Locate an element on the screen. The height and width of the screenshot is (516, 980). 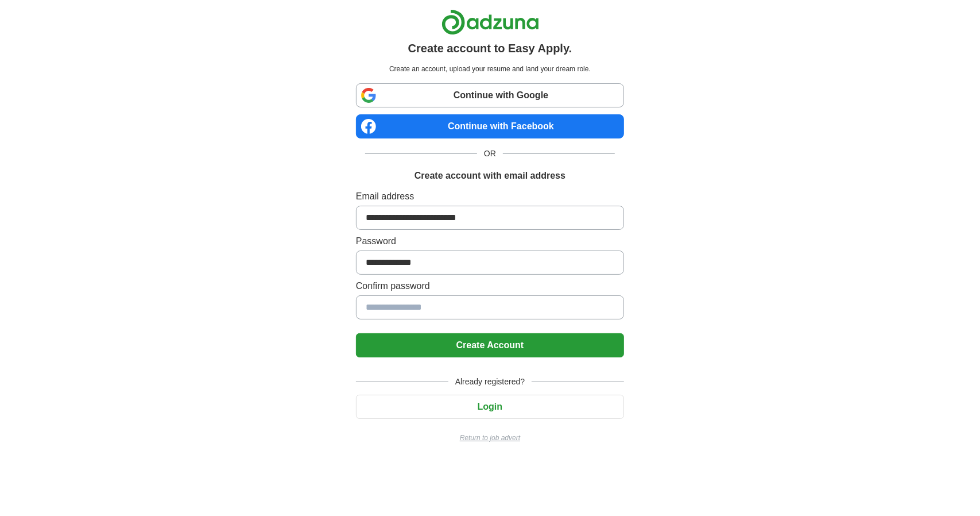
button: Create Account is located at coordinates (490, 345).